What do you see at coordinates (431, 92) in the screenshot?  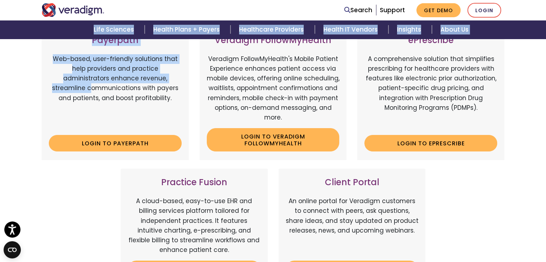 I see `p: A comprehensive solution that simplifies prescribing for healthcare providers with features like ...` at bounding box center [431, 92].